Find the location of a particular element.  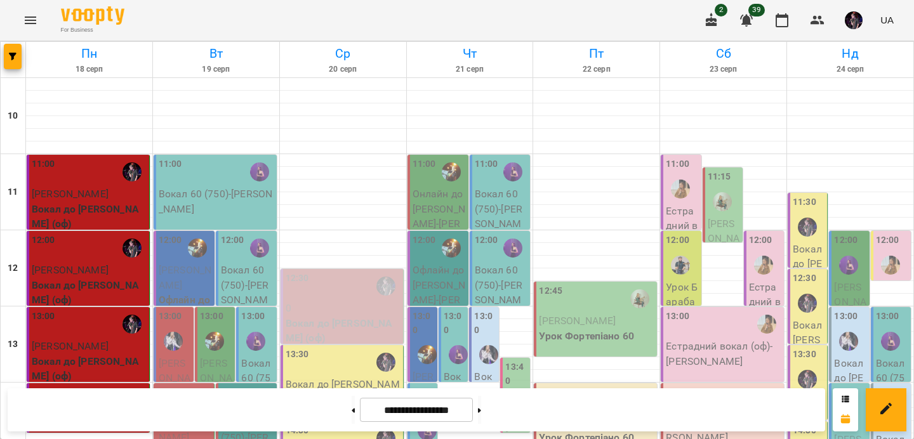

h6: 19 серп is located at coordinates (216, 69).